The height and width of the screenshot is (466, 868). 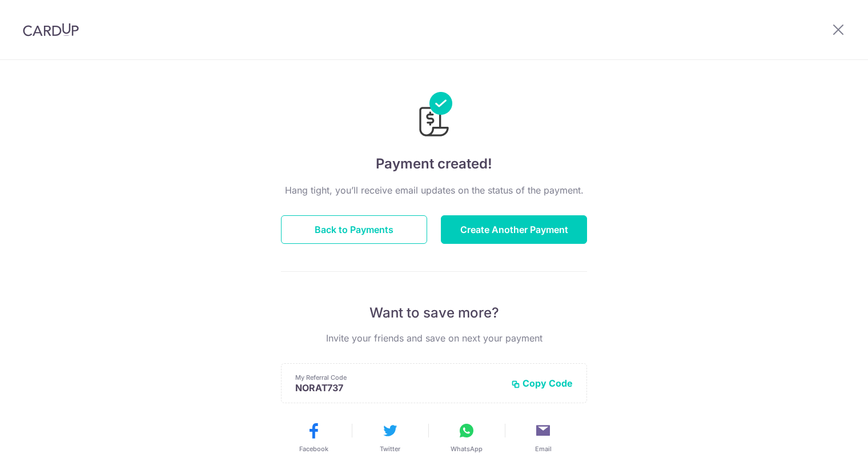 What do you see at coordinates (313, 449) in the screenshot?
I see `span: Facebook` at bounding box center [313, 449].